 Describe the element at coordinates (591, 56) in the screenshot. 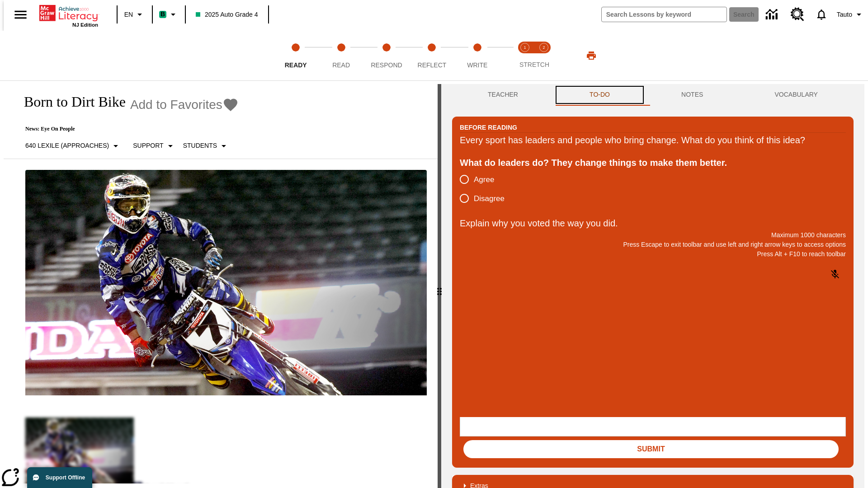

I see `button: Print` at that location.